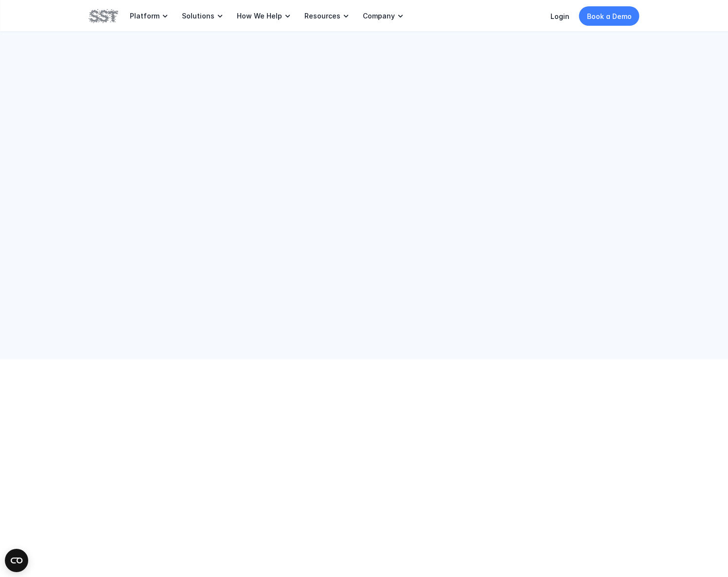 Image resolution: width=728 pixels, height=577 pixels. What do you see at coordinates (17, 560) in the screenshot?
I see `button: Open CMP widget` at bounding box center [17, 560].